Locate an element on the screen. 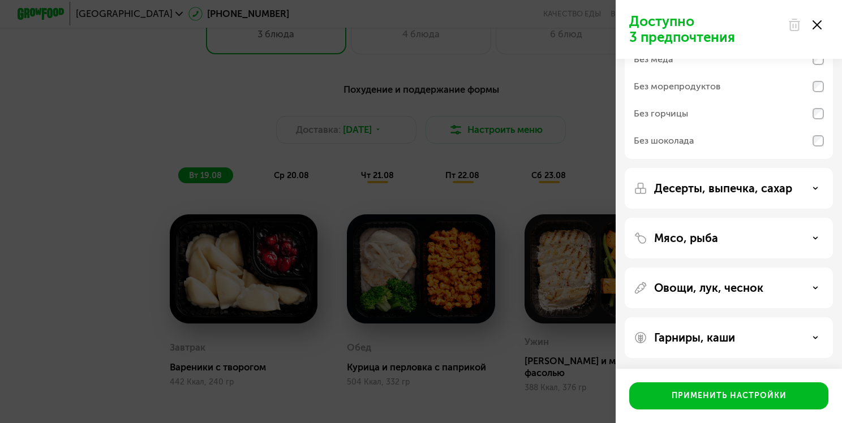 The width and height of the screenshot is (842, 423). p: Десерты, выпечка, сахар is located at coordinates (723, 188).